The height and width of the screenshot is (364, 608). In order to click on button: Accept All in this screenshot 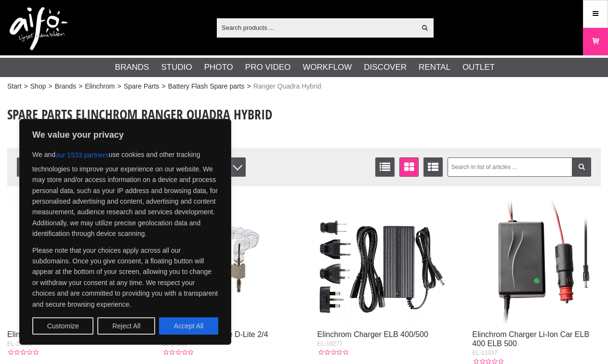, I will do `click(188, 326)`.